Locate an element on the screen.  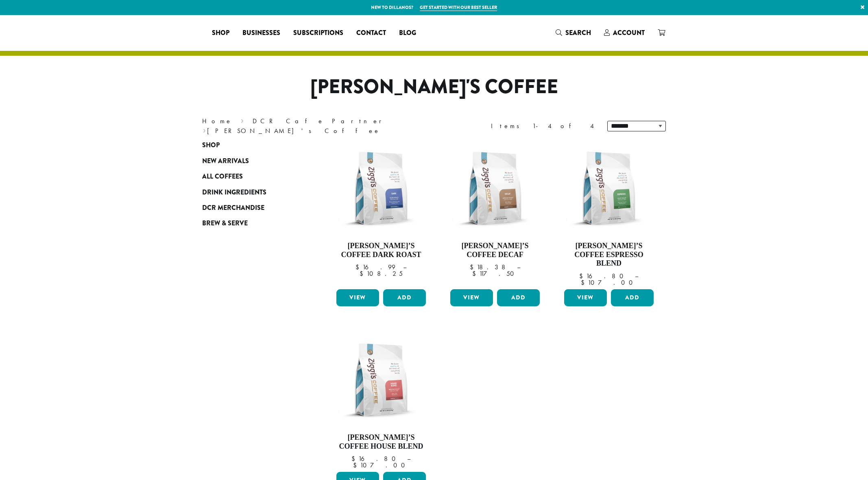
span: Subscriptions is located at coordinates (318, 33).